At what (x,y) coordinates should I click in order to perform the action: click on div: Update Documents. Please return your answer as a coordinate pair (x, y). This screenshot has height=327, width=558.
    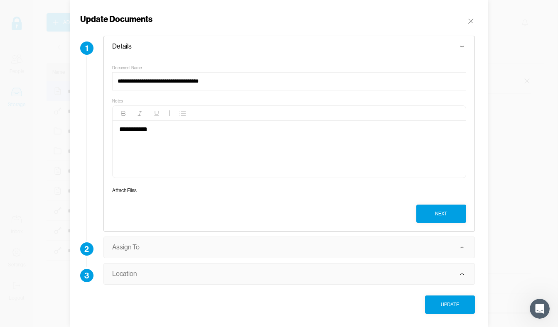
    Looking at the image, I should click on (116, 19).